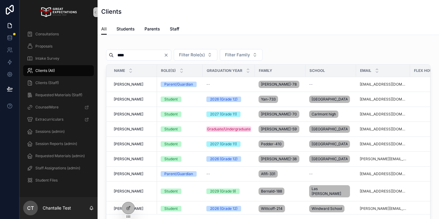  What do you see at coordinates (56, 144) in the screenshot?
I see `span: Session Reports (admin)` at bounding box center [56, 144].